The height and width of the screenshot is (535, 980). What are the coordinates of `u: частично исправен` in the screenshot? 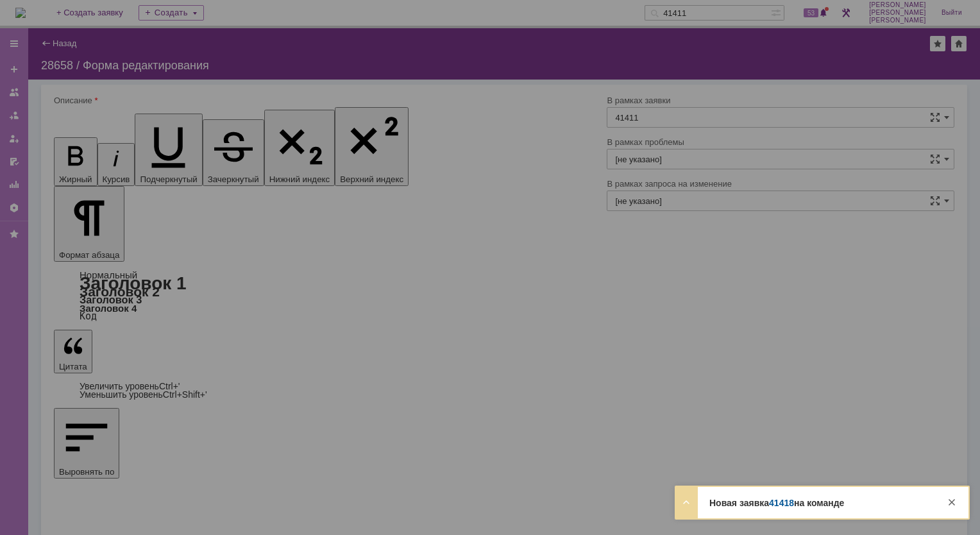 It's located at (53, 412).